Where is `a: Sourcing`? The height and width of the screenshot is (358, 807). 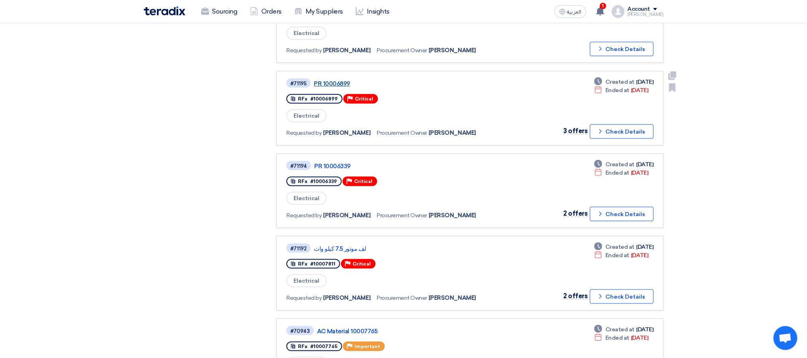 a: Sourcing is located at coordinates (219, 12).